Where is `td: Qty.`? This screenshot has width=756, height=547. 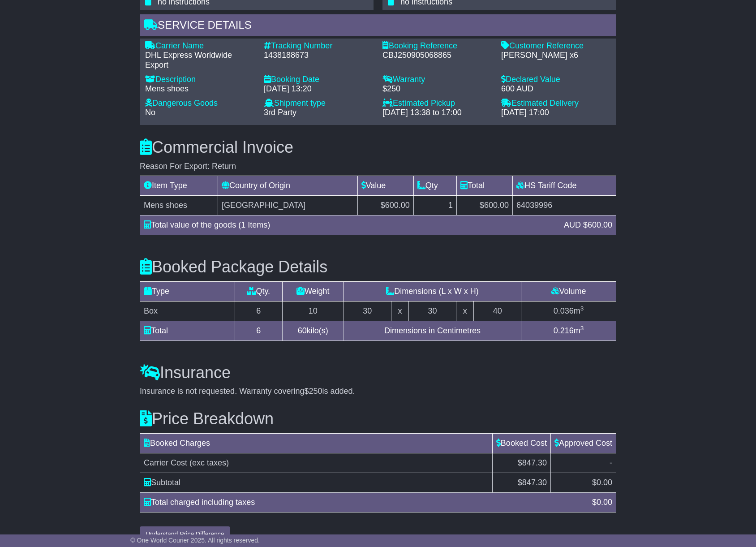 td: Qty. is located at coordinates (259, 291).